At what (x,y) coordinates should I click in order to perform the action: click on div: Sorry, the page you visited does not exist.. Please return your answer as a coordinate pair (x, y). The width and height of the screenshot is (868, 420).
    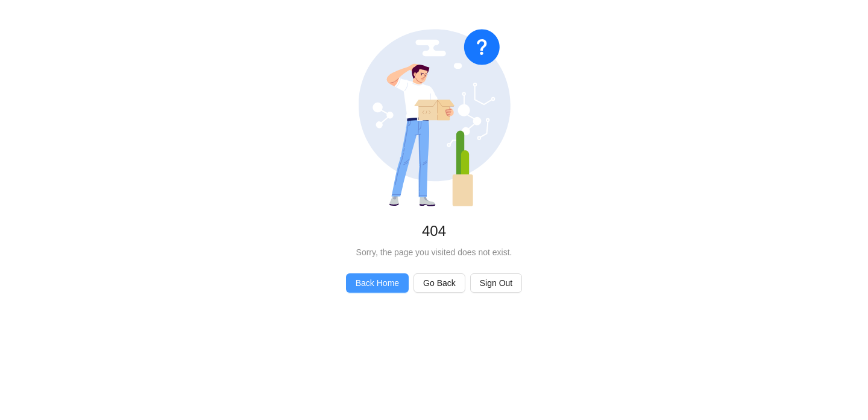
    Looking at the image, I should click on (434, 252).